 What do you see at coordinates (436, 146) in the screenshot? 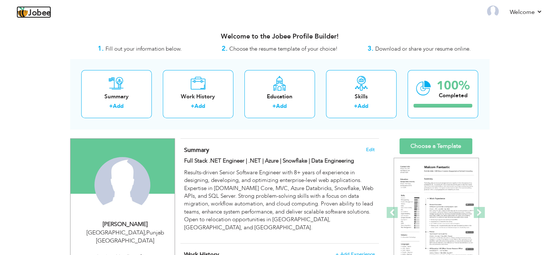
I see `a: Choose a Template` at bounding box center [436, 146].